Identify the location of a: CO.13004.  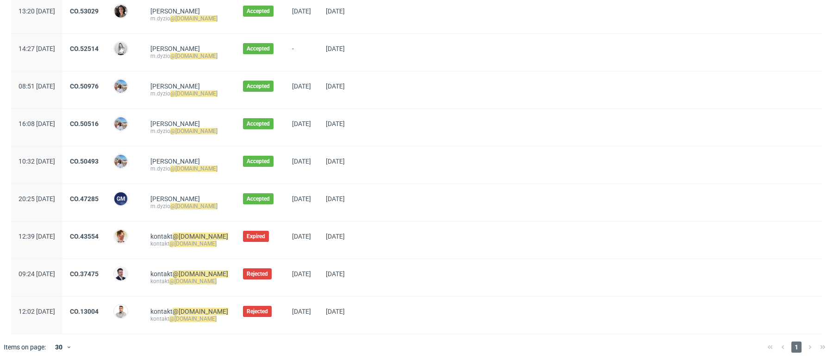
(84, 311).